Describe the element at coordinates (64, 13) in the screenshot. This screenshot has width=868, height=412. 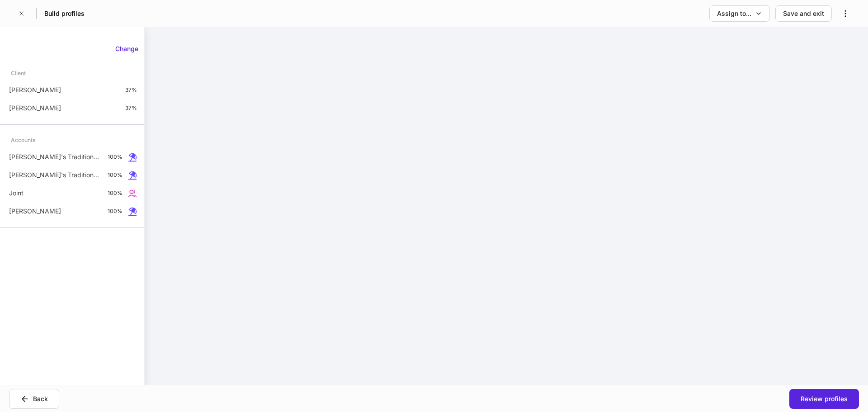
I see `h5: Build profiles` at that location.